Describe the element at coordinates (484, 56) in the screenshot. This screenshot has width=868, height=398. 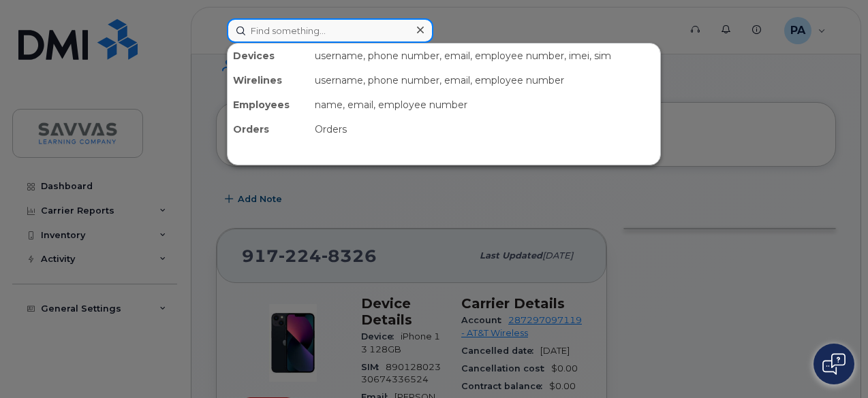
I see `div: username, phone number, email, employee number, imei, sim` at that location.